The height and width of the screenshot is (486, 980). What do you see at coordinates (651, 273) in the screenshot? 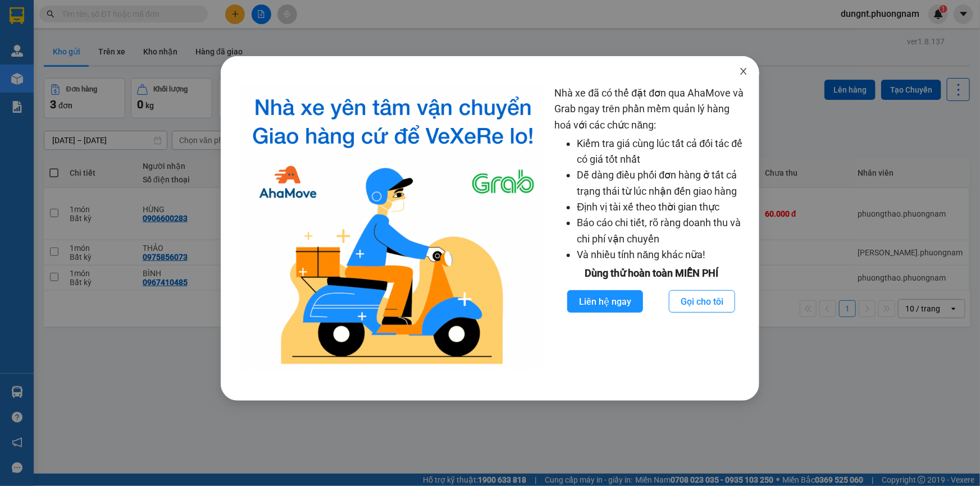
I see `div: Dùng thử hoàn toàn MIỄN PHÍ` at bounding box center [651, 273].